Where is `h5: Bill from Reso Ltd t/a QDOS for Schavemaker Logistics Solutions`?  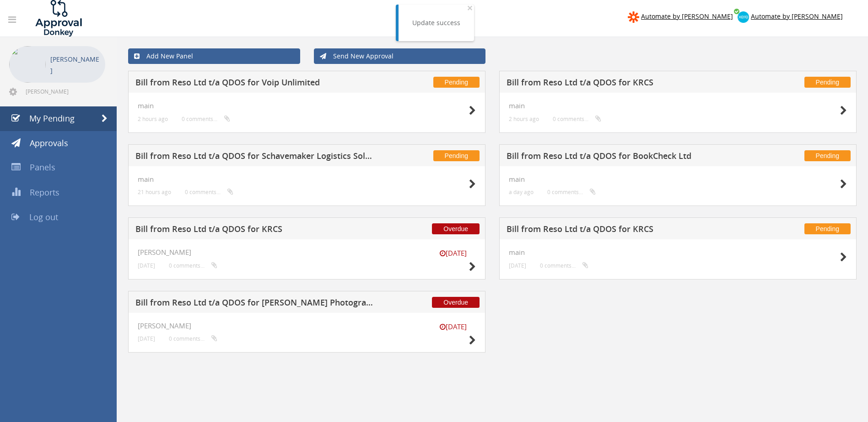
h5: Bill from Reso Ltd t/a QDOS for Schavemaker Logistics Solutions is located at coordinates (256, 157).